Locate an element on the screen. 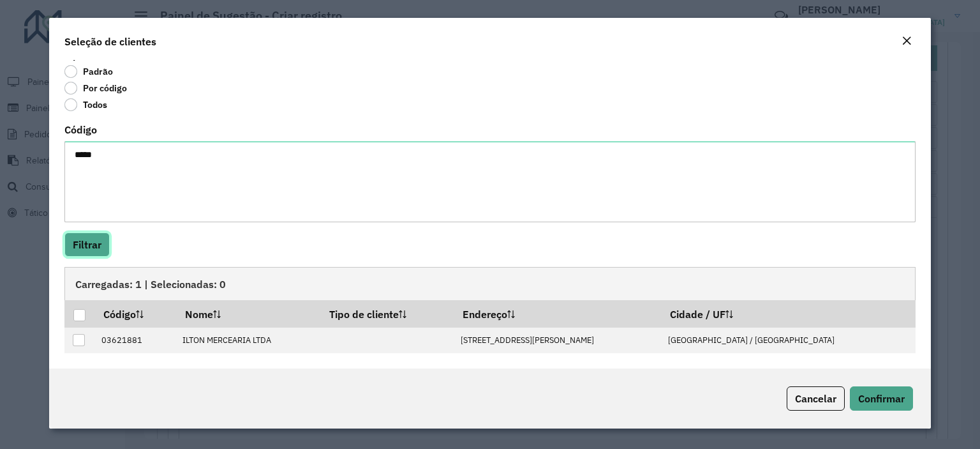 The height and width of the screenshot is (449, 980). span: Confirmar is located at coordinates (881, 399).